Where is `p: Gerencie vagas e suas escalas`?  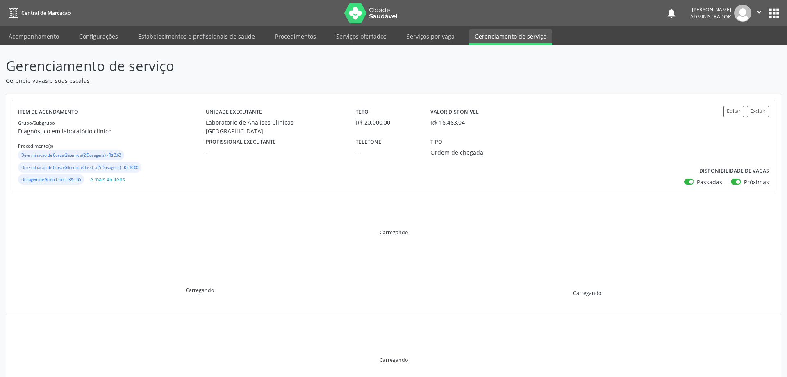 p: Gerencie vagas e suas escalas is located at coordinates (277, 80).